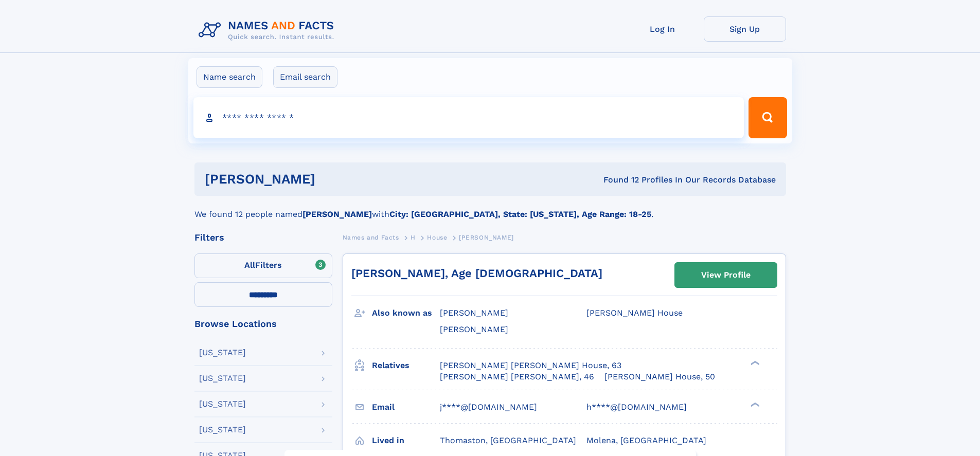 The width and height of the screenshot is (980, 456). I want to click on button: Search Button, so click(768, 117).